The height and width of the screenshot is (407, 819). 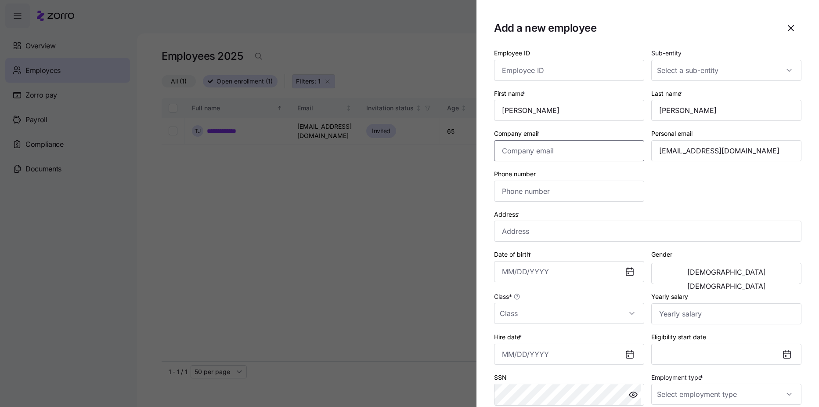 I want to click on span: Home, so click(x=29, y=299).